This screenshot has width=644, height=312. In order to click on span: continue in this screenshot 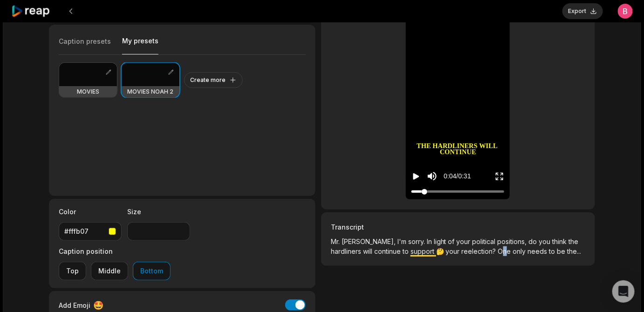, I will do `click(388, 251)`.